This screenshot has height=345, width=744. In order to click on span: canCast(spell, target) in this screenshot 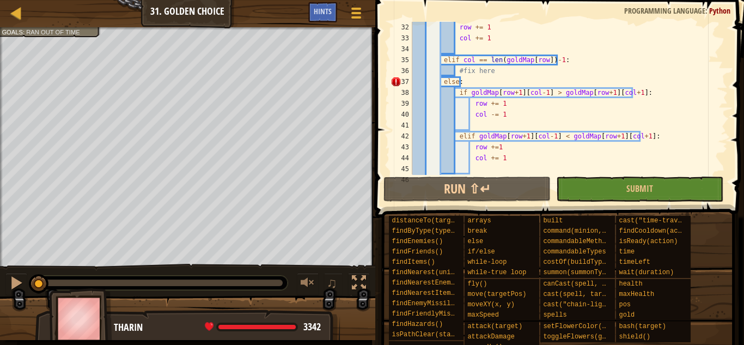, I will do `click(586, 284)`.